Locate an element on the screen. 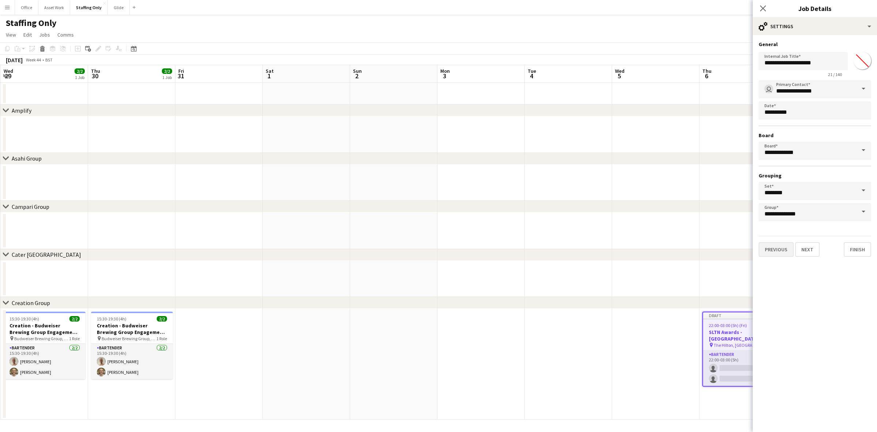 The height and width of the screenshot is (432, 877). span: 22:00-03:00 (5h) (Fri) is located at coordinates (728, 325).